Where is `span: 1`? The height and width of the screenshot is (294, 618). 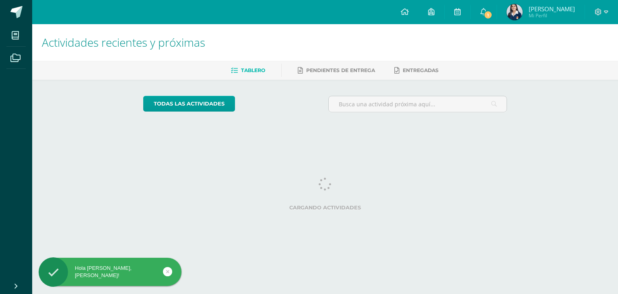 span: 1 is located at coordinates (488, 15).